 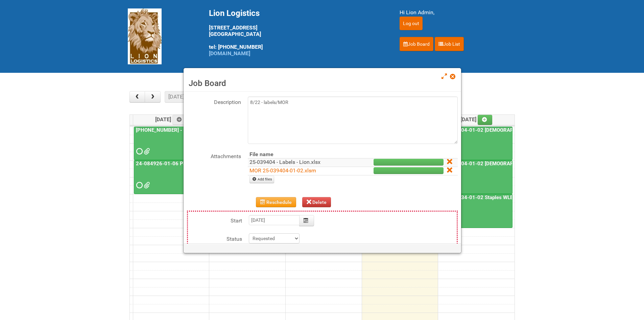 I want to click on a: 25-002634-01-02 Staples WLE 2025 Community - Seventh Mailing, so click(x=476, y=211).